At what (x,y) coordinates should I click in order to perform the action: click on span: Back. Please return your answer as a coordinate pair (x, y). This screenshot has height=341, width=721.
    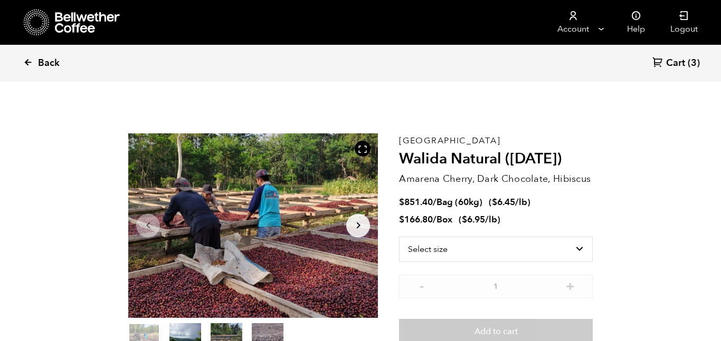
    Looking at the image, I should click on (49, 63).